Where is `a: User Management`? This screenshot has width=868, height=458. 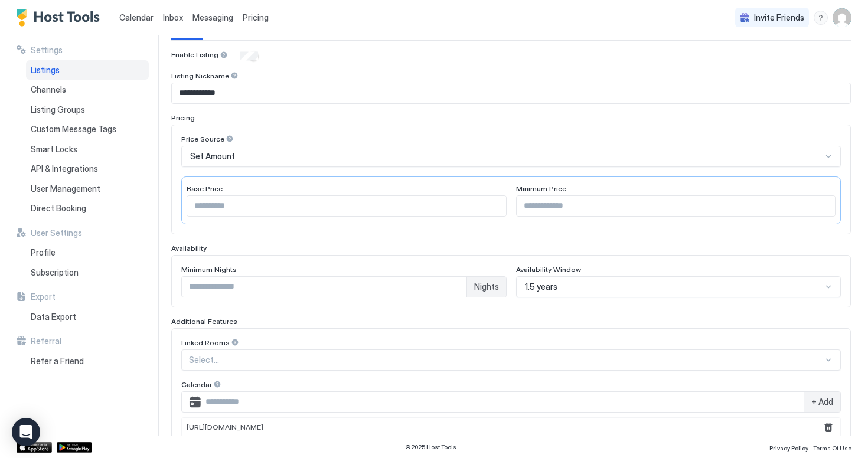 a: User Management is located at coordinates (87, 189).